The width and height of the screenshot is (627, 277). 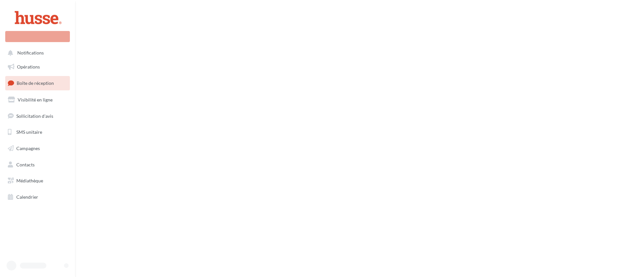 I want to click on a: Calendrier, so click(x=38, y=197).